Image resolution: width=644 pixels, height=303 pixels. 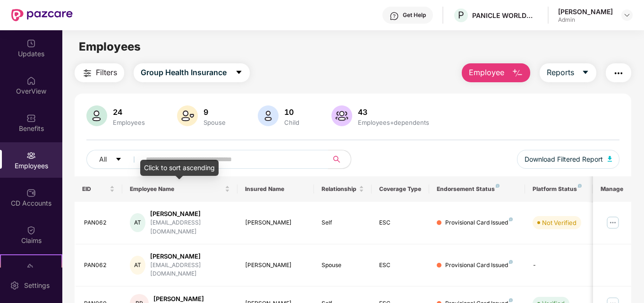 What do you see at coordinates (477, 189) in the screenshot?
I see `div: Endorsement Status` at bounding box center [477, 189].